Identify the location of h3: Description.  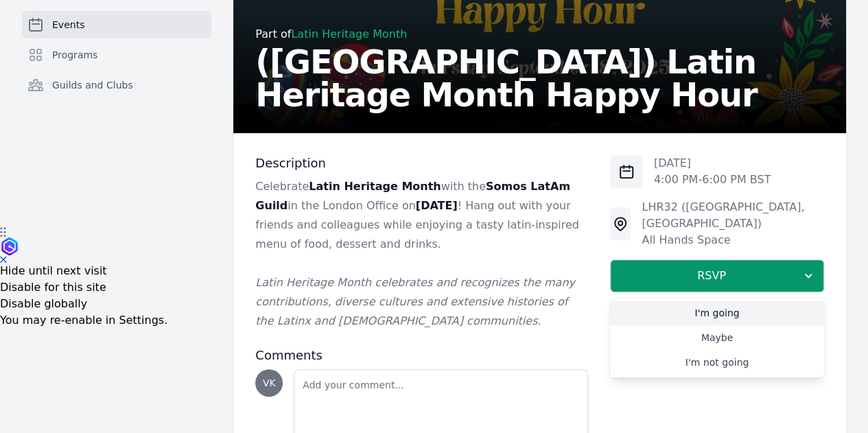
(421, 163).